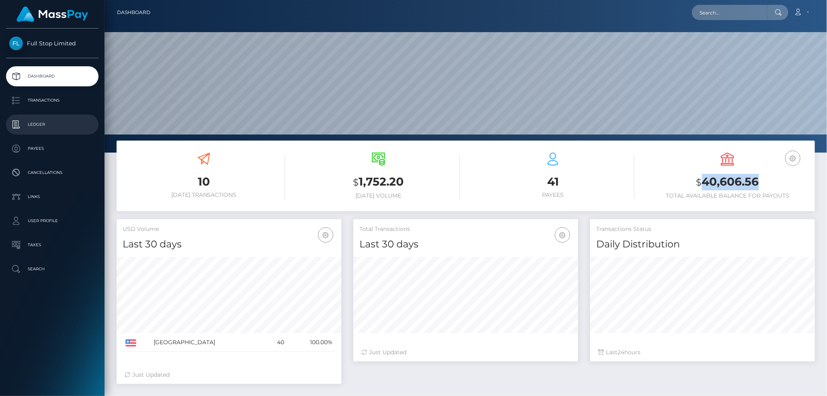  What do you see at coordinates (727, 182) in the screenshot?
I see `h3: 40,606.56` at bounding box center [727, 182].